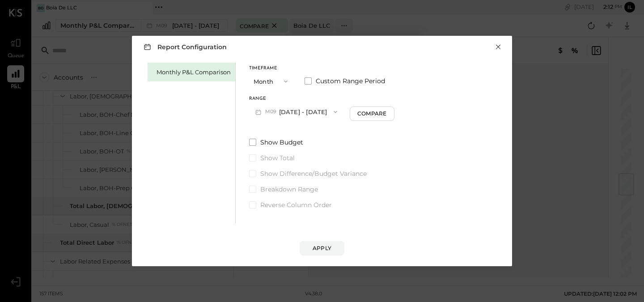  Describe the element at coordinates (271, 81) in the screenshot. I see `button: Month` at that location.